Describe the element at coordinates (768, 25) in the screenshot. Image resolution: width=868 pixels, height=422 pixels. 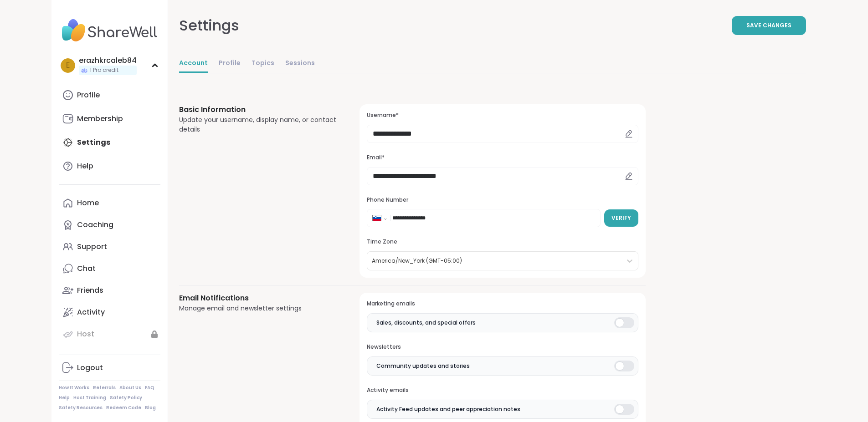
I see `button: Save Changes` at that location.